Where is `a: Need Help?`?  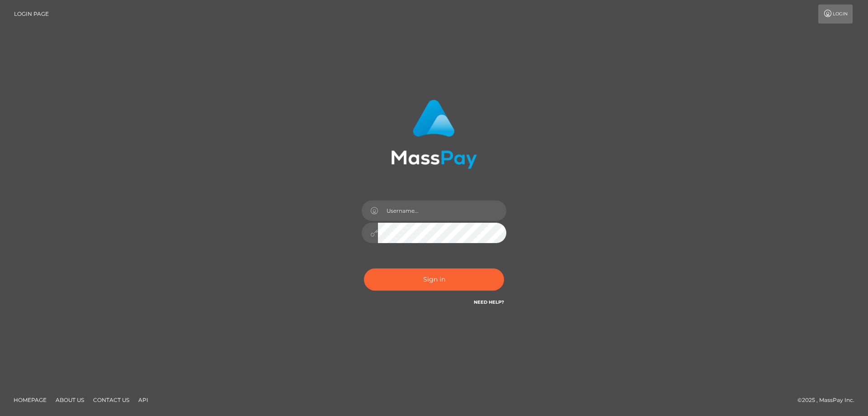
a: Need Help? is located at coordinates (489, 302).